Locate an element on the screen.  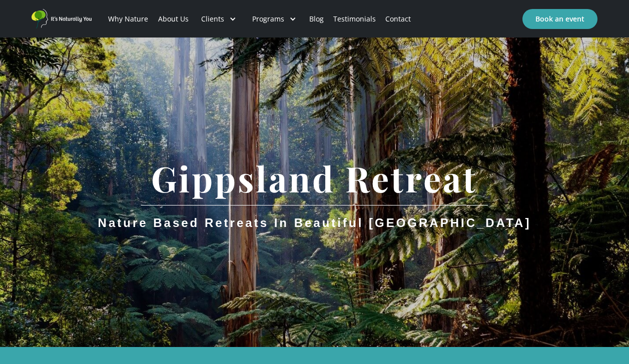
a: Blog is located at coordinates (316, 19).